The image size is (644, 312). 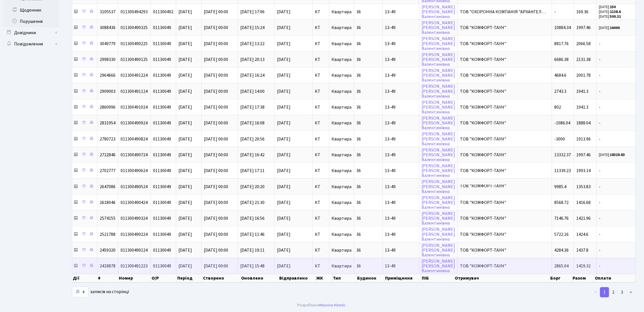 I want to click on th: Номер, so click(x=135, y=278).